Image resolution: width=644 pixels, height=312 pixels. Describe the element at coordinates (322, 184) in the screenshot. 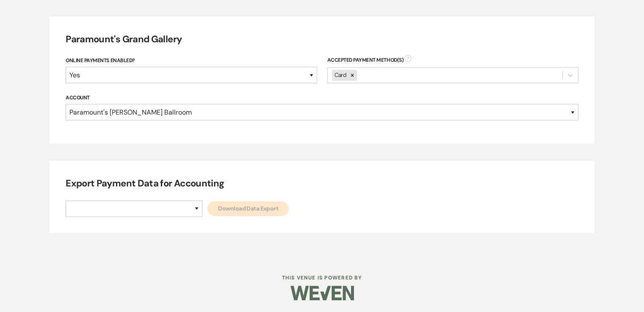

I see `h4: Export Payment Data for Accounting` at that location.